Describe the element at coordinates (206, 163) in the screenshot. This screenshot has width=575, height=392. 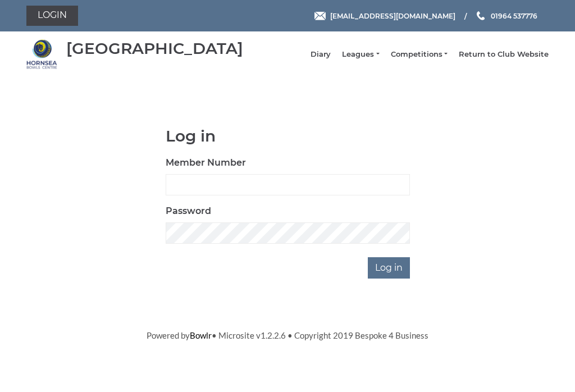
I see `label: Member Number` at that location.